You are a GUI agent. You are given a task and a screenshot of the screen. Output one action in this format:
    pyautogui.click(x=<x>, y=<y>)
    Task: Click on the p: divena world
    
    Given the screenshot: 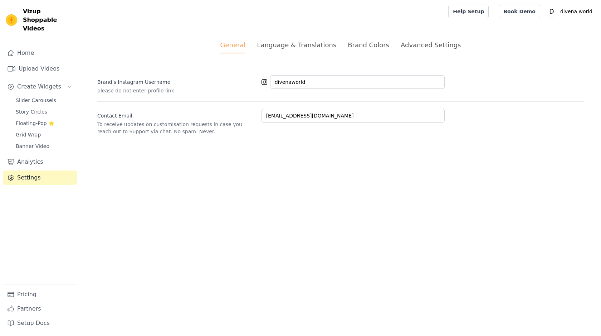 What is the action you would take?
    pyautogui.click(x=576, y=11)
    